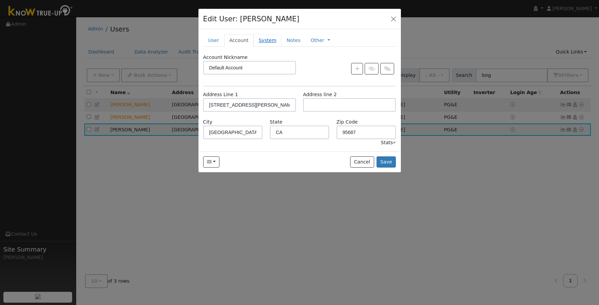 The image size is (599, 305). I want to click on a: User, so click(214, 40).